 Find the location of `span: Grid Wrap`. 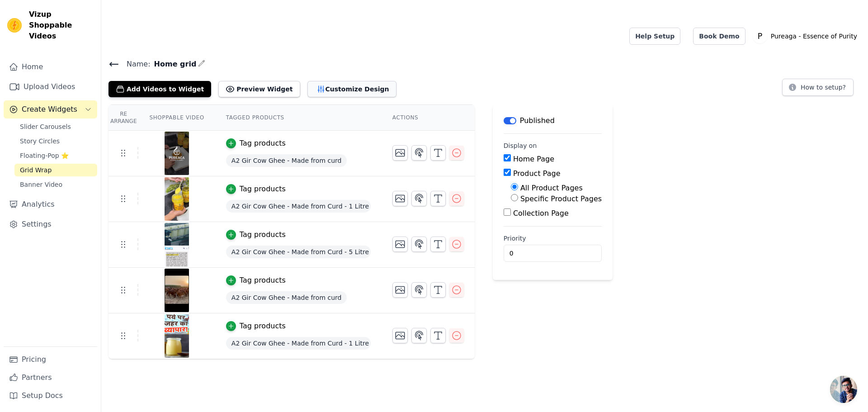

span: Grid Wrap is located at coordinates (36, 170).